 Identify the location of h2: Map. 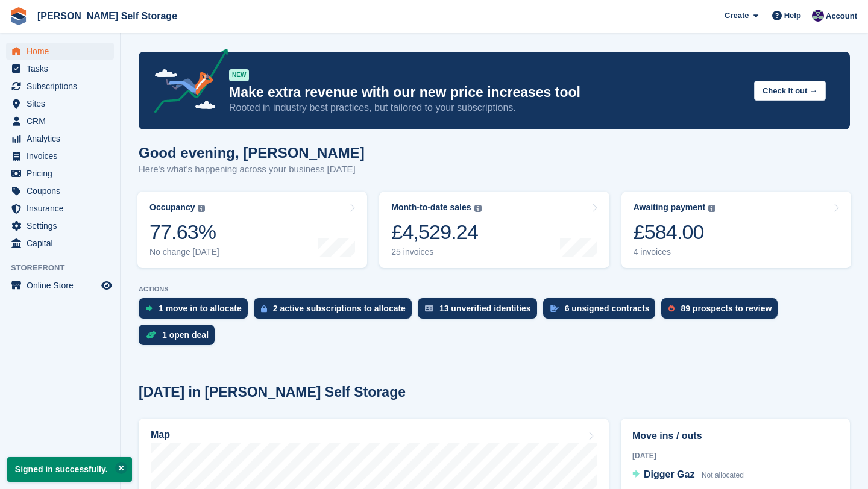
(160, 435).